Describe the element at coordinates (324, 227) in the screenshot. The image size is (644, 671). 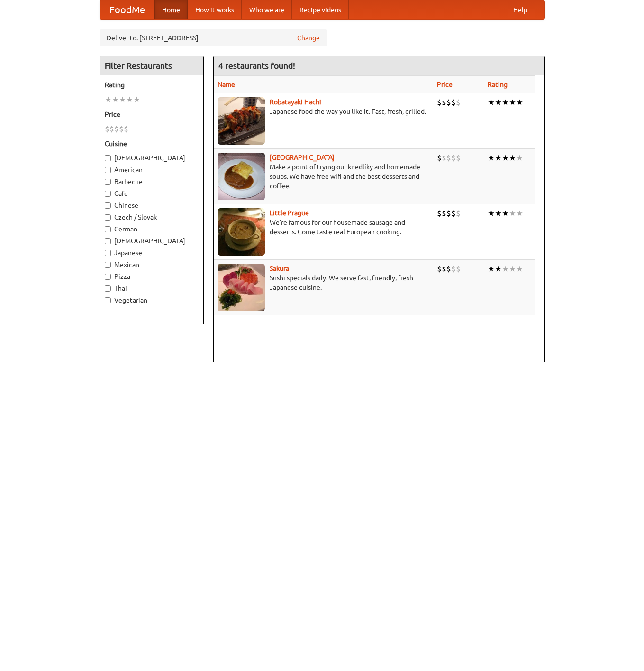
I see `p: We're famous for our housemade sausage and desserts. Come taste real European cooking.` at that location.